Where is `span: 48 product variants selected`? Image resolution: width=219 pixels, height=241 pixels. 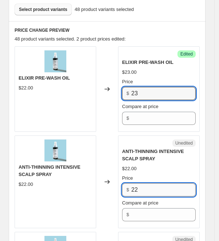 span: 48 product variants selected is located at coordinates (104, 9).